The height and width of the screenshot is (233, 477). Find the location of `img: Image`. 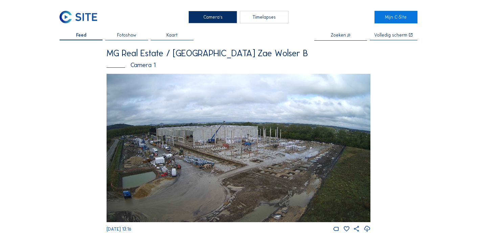

img: Image is located at coordinates (238, 148).